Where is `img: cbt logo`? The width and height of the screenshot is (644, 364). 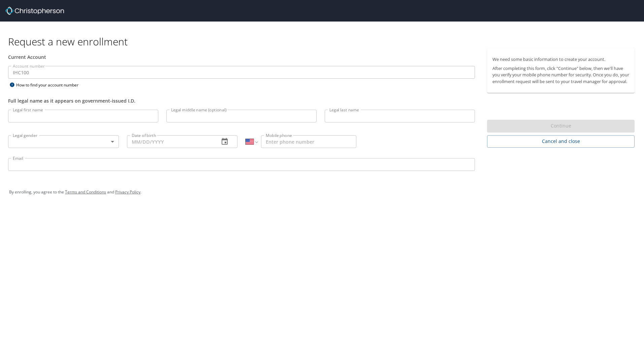
img: cbt logo is located at coordinates (35, 11).